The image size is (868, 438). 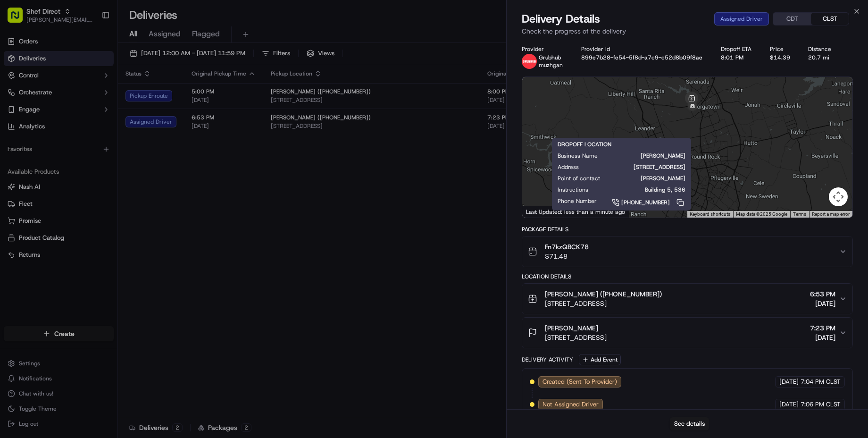 I want to click on span: $71.48, so click(x=566, y=256).